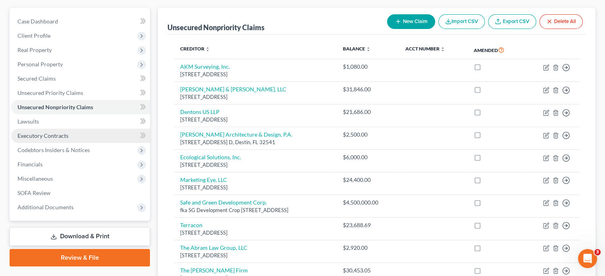  Describe the element at coordinates (80, 193) in the screenshot. I see `a: SOFA Review` at that location.